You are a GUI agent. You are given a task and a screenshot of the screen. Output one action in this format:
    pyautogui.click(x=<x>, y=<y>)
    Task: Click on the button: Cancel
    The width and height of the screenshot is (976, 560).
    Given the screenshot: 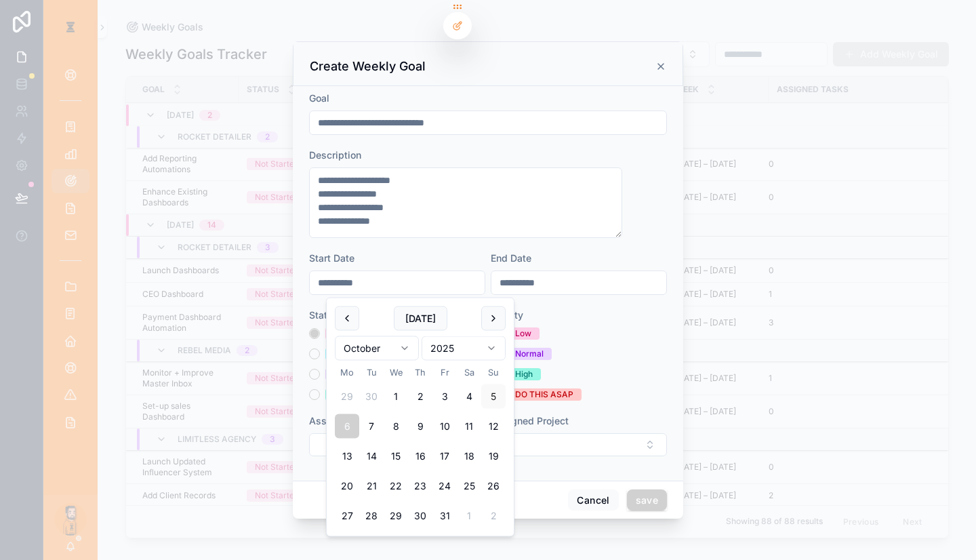 What is the action you would take?
    pyautogui.click(x=593, y=500)
    